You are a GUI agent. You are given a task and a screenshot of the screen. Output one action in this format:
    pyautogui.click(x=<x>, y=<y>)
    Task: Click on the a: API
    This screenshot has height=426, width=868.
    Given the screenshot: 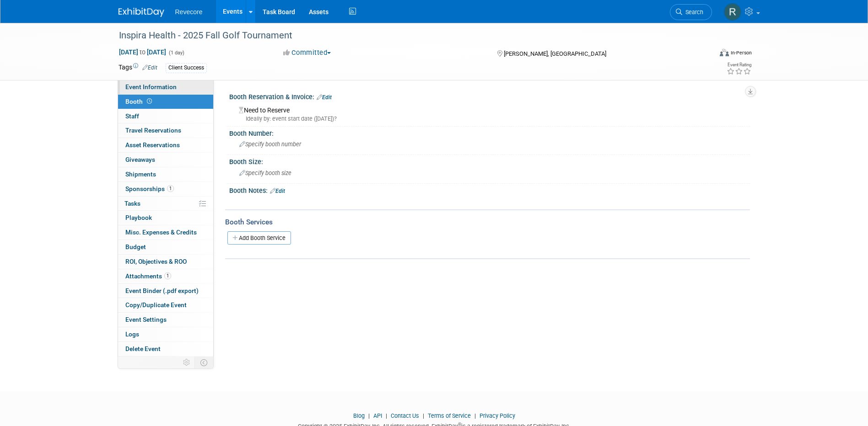 What is the action you would take?
    pyautogui.click(x=378, y=416)
    